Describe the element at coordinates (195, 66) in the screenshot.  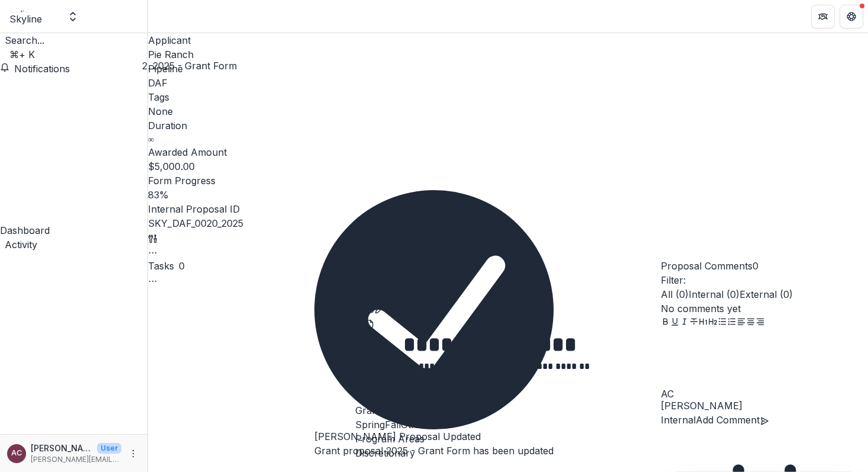
I see `div: 2025 - Grant Form` at that location.